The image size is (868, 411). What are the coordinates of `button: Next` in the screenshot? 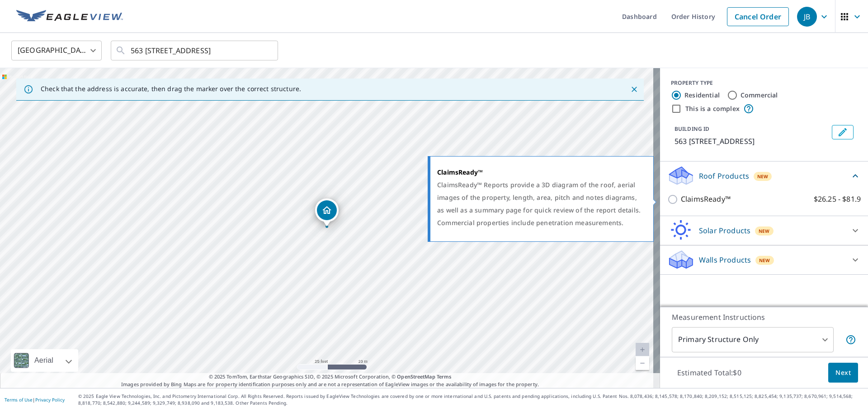 It's located at (843, 373).